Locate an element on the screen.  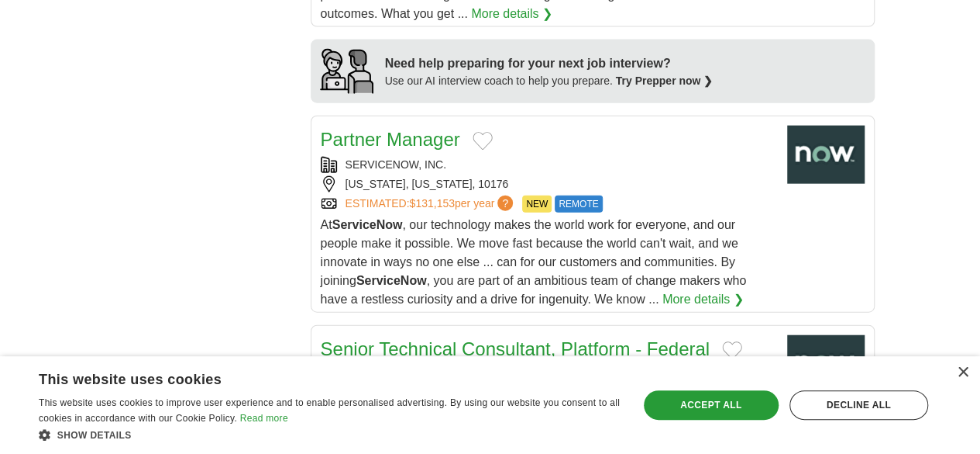
span: This website uses cookies to improve user experience and to enable personalised advertising. By u... is located at coordinates (329, 410).